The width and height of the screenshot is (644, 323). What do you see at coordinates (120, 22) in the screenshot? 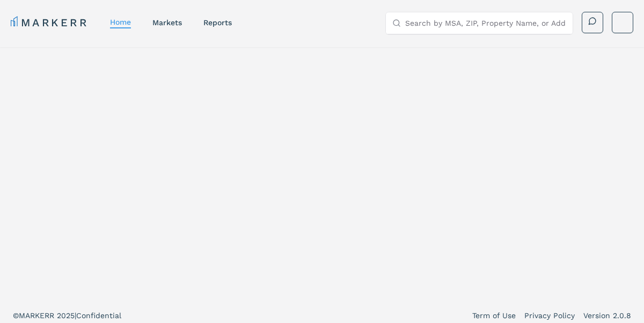
I see `a: home` at bounding box center [120, 22].